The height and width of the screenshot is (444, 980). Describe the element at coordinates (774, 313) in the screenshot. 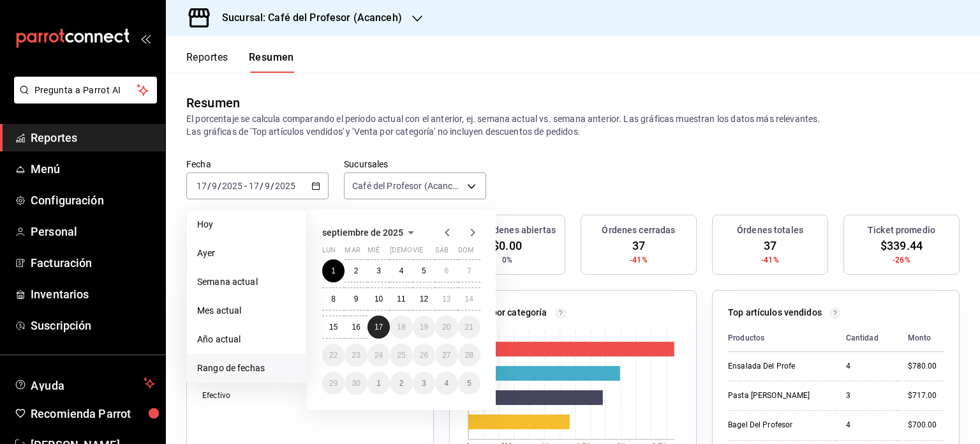

I see `p: Top artículos vendidos` at that location.